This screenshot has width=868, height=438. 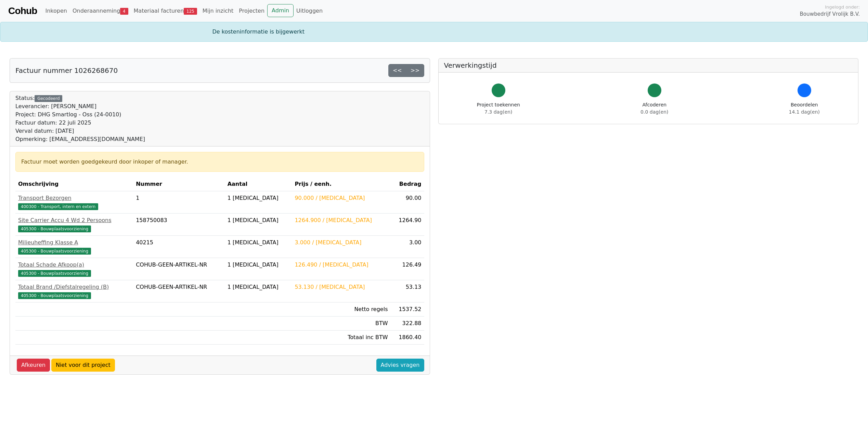 I want to click on td: 90.00, so click(x=407, y=202).